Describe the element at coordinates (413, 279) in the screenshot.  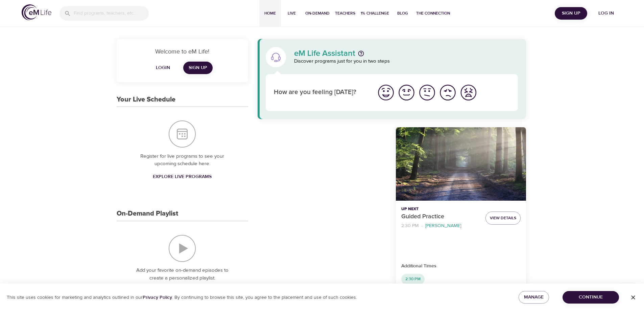
I see `div: 2:30 PM` at that location.